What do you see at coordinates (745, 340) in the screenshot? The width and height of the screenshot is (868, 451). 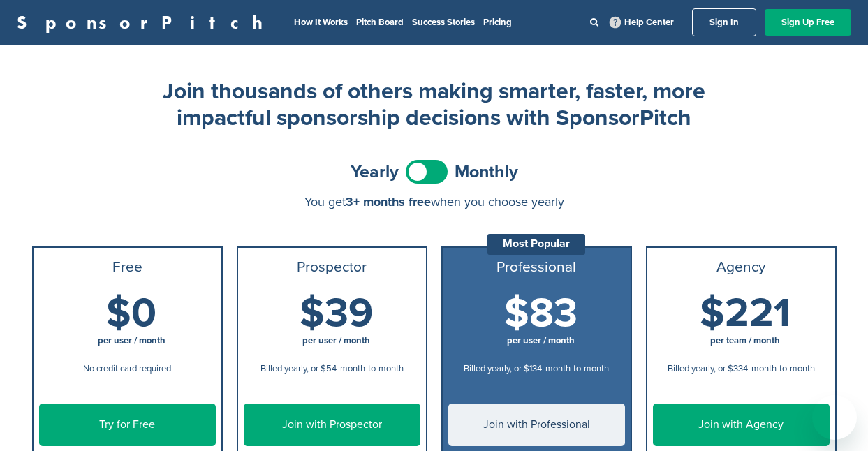 I see `span: per team / month` at bounding box center [745, 340].